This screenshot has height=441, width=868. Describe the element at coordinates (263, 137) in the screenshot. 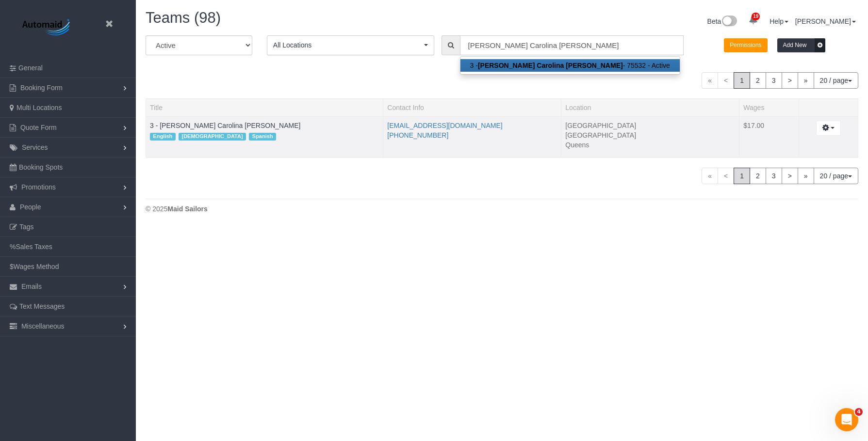

I see `span: Spanish` at that location.